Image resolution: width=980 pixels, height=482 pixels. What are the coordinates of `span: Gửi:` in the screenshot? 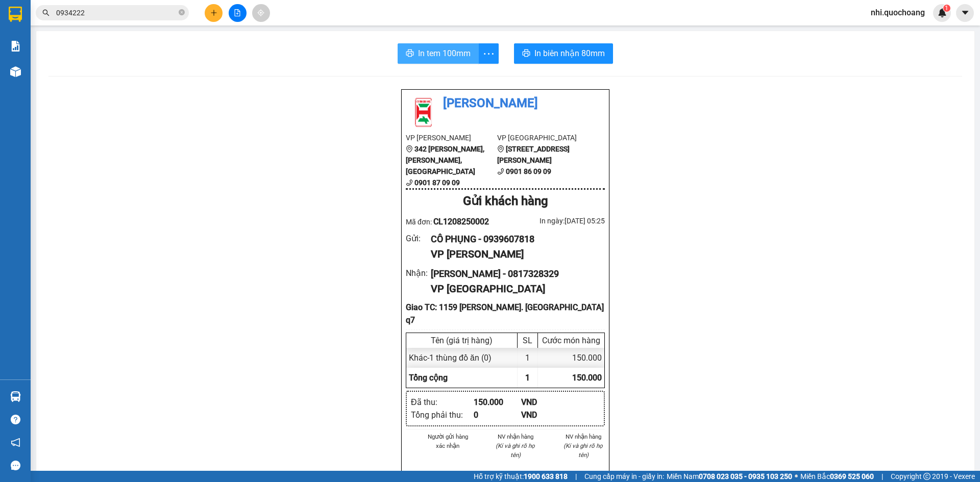 It's located at (17, 14).